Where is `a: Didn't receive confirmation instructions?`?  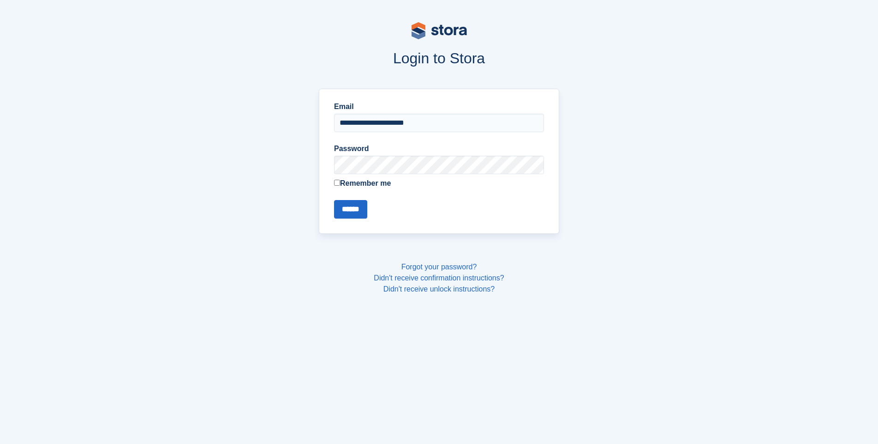
a: Didn't receive confirmation instructions? is located at coordinates (439, 277).